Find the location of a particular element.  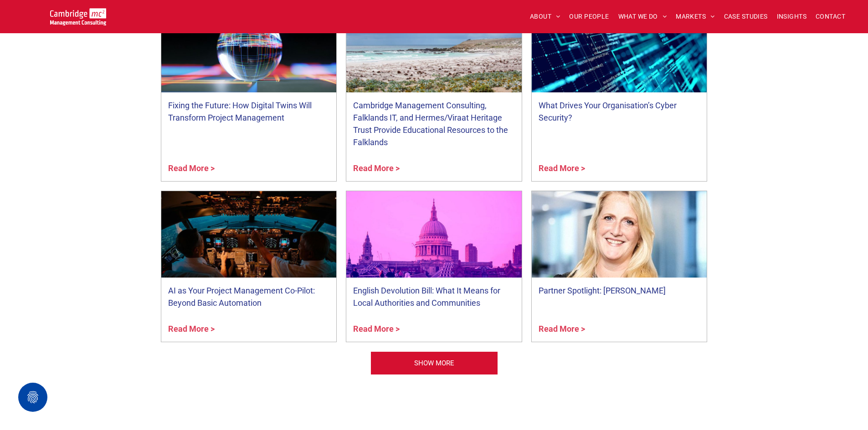

a: Crystal ball on a neon floor is located at coordinates (249, 49).